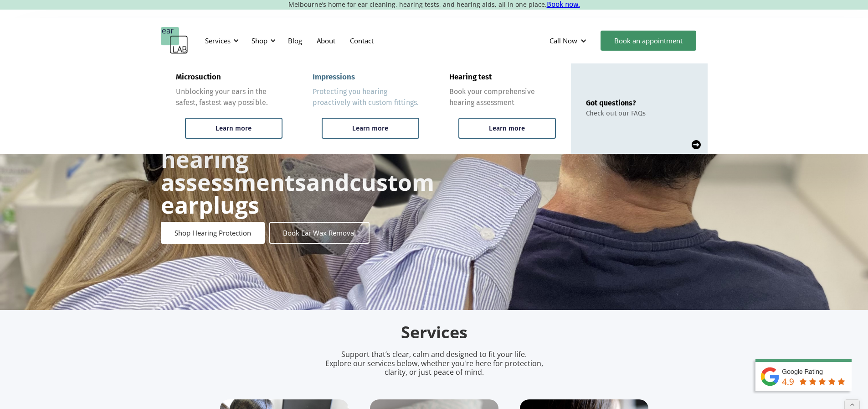 The image size is (868, 409). Describe the element at coordinates (616, 113) in the screenshot. I see `div: Check out our FAQs` at that location.